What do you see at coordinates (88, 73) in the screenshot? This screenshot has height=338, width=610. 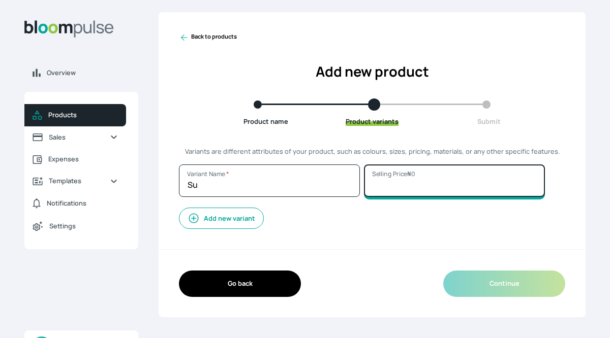 I see `span: Overview` at bounding box center [88, 73].